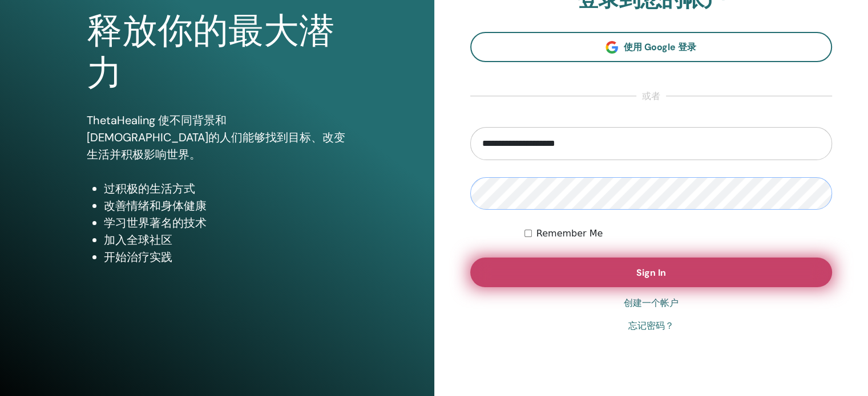 This screenshot has height=396, width=868. Describe the element at coordinates (651, 304) in the screenshot. I see `a: 创建一个帐户` at that location.